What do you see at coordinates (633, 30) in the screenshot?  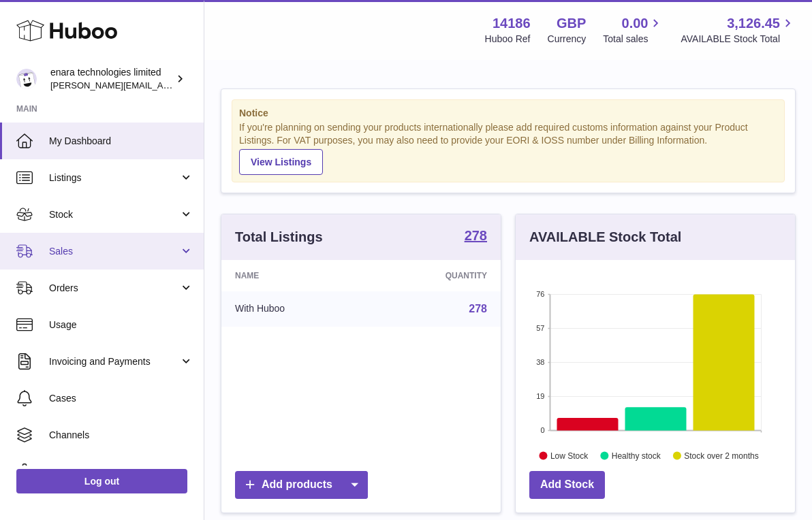 I see `a: 0.00 Total sales` at bounding box center [633, 30].